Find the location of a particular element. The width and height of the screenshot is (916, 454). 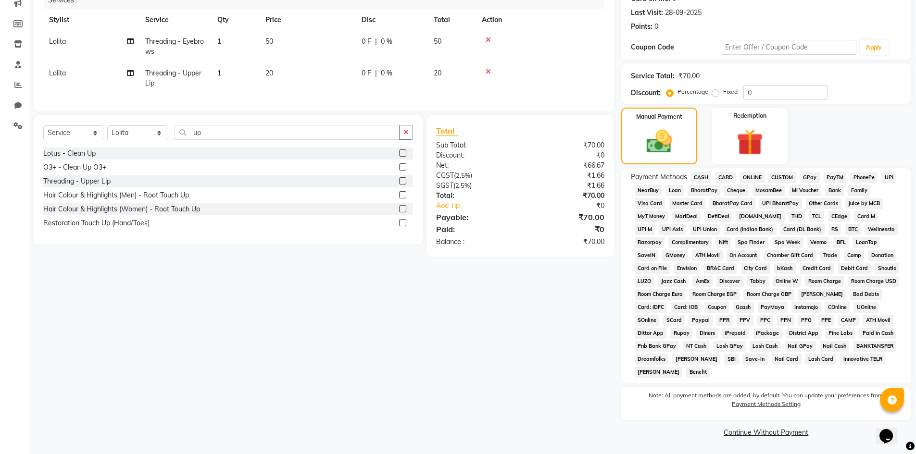

img: _gift.svg is located at coordinates (750, 142).